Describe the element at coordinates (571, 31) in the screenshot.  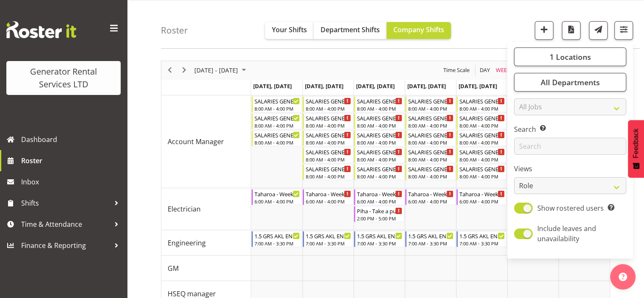
I see `button: Download a PDF of the roster according to the set date range.` at that location.